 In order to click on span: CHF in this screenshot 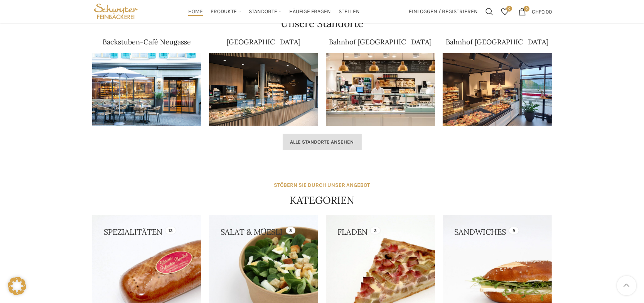, I will do `click(536, 11)`.